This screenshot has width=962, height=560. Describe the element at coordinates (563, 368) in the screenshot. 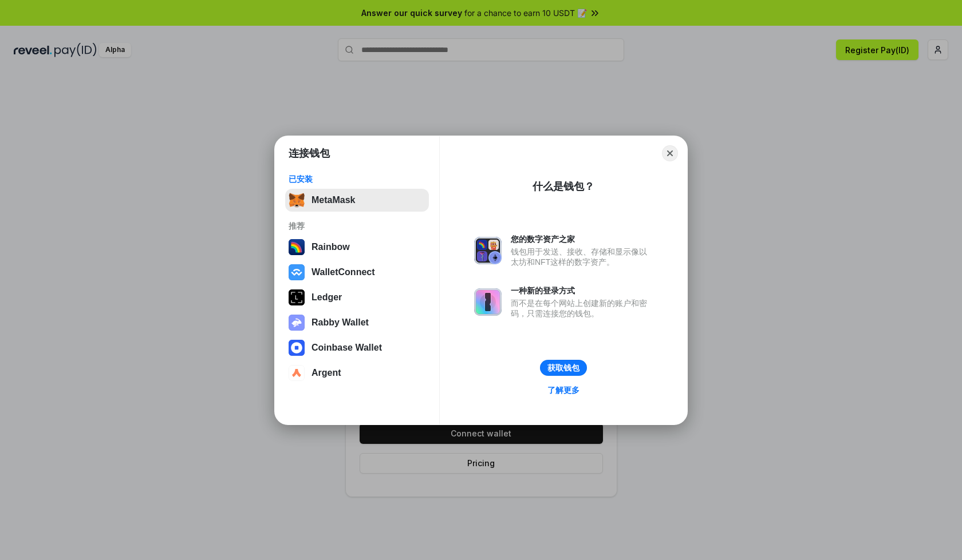

I see `button: 获取钱包` at that location.